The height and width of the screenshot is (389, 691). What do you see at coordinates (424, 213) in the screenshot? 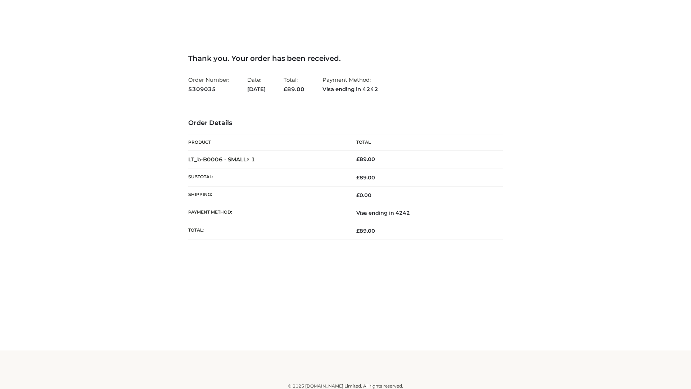
I see `td: Visa ending in 4242` at bounding box center [424, 213].